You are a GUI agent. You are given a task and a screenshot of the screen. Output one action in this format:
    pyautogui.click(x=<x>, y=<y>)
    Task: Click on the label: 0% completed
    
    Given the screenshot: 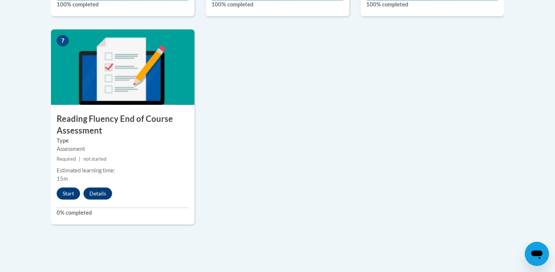 What is the action you would take?
    pyautogui.click(x=123, y=213)
    